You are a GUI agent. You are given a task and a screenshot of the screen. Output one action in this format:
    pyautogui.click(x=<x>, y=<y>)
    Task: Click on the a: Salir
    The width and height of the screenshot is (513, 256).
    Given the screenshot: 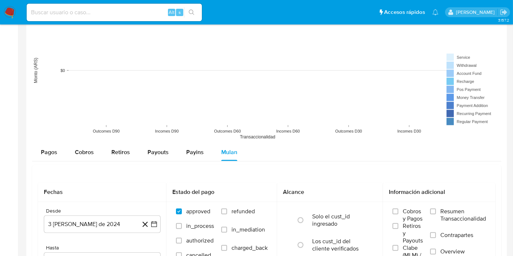 What is the action you would take?
    pyautogui.click(x=504, y=12)
    